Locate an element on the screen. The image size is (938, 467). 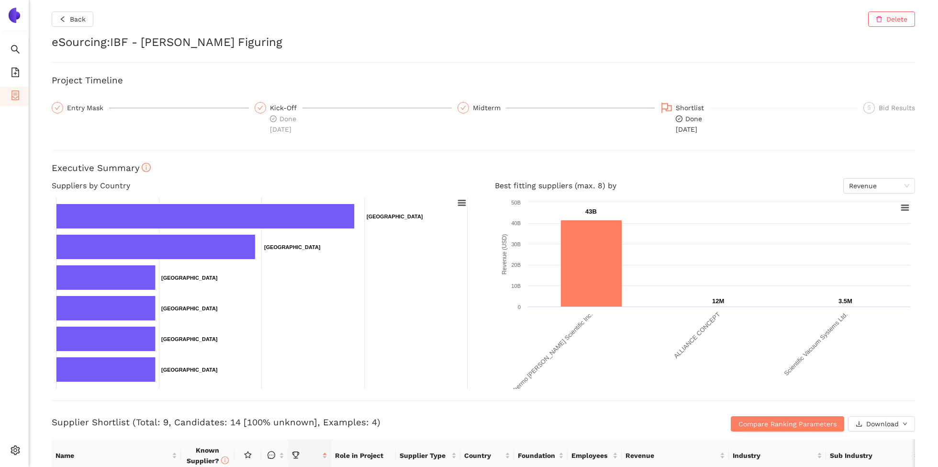
h3: Project Timeline is located at coordinates (483, 80).